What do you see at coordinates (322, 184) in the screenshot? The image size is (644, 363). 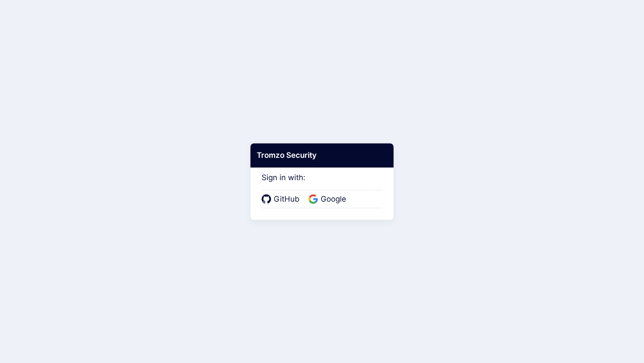 I see `div: Sign in with:` at bounding box center [322, 184].